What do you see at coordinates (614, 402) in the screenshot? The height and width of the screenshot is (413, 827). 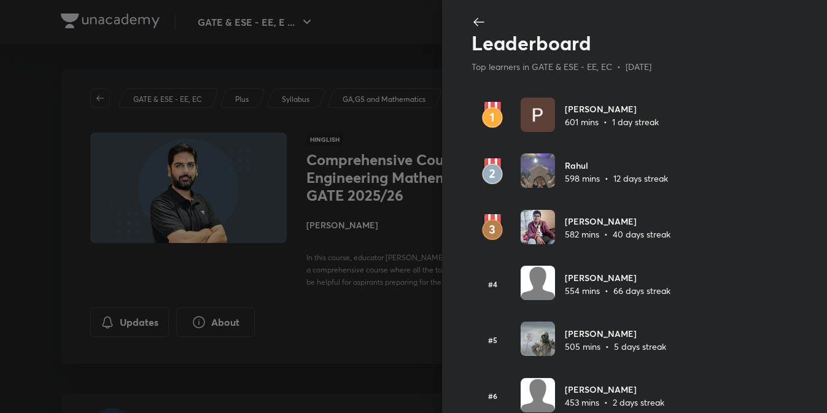 I see `p: 453 mins • 2 days streak` at bounding box center [614, 402].